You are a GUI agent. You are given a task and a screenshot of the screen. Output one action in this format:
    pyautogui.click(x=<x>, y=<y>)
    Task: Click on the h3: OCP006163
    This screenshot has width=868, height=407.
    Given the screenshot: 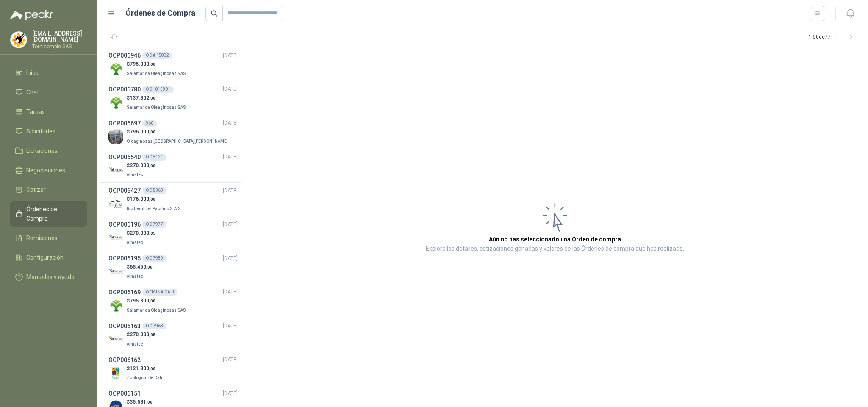 What is the action you would take?
    pyautogui.click(x=124, y=326)
    